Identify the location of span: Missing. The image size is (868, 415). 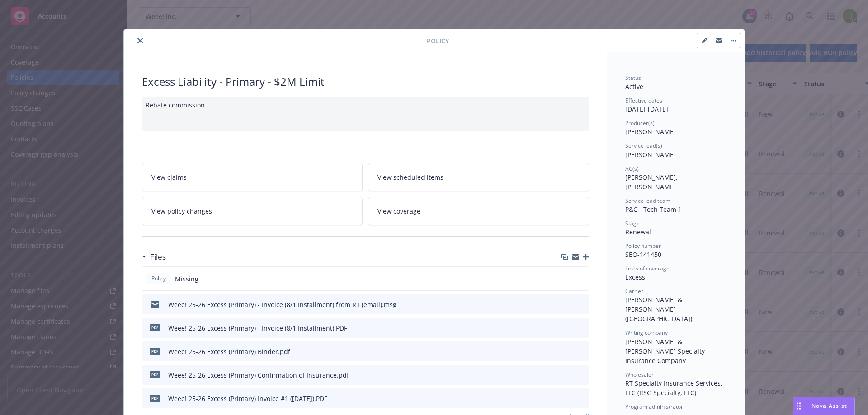
(187, 279).